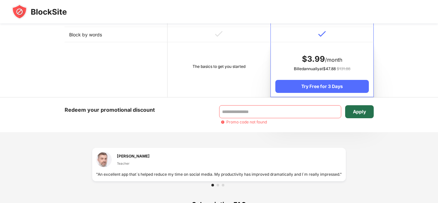  What do you see at coordinates (39, 12) in the screenshot?
I see `img: blocksite-icon-black.svg` at bounding box center [39, 12].